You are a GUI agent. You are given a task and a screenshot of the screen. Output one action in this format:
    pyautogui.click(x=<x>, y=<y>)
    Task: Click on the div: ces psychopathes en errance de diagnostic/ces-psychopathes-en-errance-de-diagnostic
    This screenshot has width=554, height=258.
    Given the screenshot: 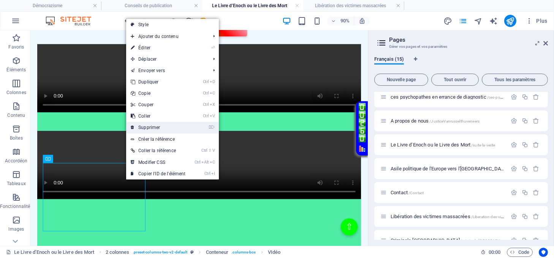 What is the action you would take?
    pyautogui.click(x=448, y=97)
    